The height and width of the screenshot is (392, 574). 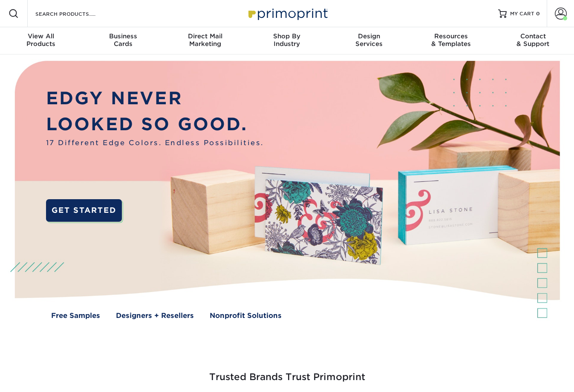 What do you see at coordinates (205, 41) in the screenshot?
I see `a: Direct MailMarketing` at bounding box center [205, 41].